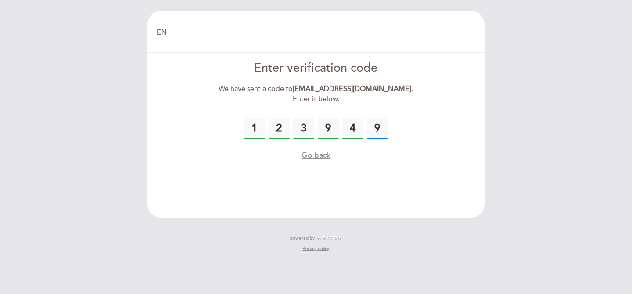 Image resolution: width=632 pixels, height=294 pixels. What do you see at coordinates (303, 238) in the screenshot?
I see `span: powered by` at bounding box center [303, 238].